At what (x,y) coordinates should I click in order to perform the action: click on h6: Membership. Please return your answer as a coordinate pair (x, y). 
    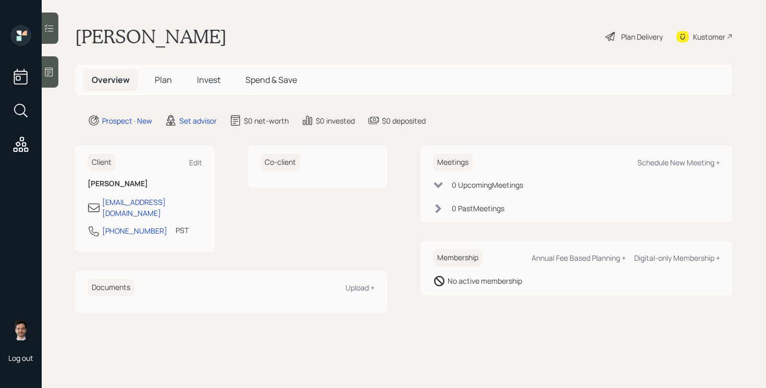
    Looking at the image, I should click on (458, 258).